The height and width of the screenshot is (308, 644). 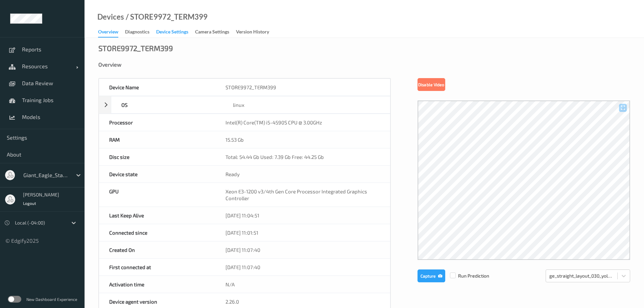 What do you see at coordinates (216, 32) in the screenshot?
I see `a: Camera Settings` at bounding box center [216, 32].